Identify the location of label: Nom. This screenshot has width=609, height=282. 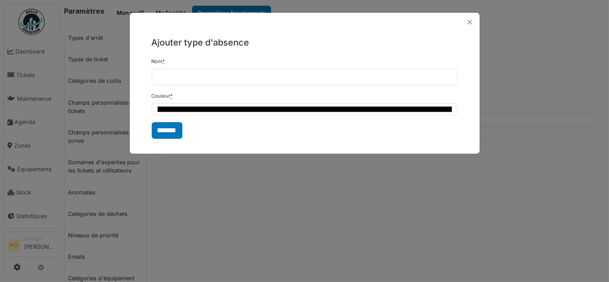
(158, 61).